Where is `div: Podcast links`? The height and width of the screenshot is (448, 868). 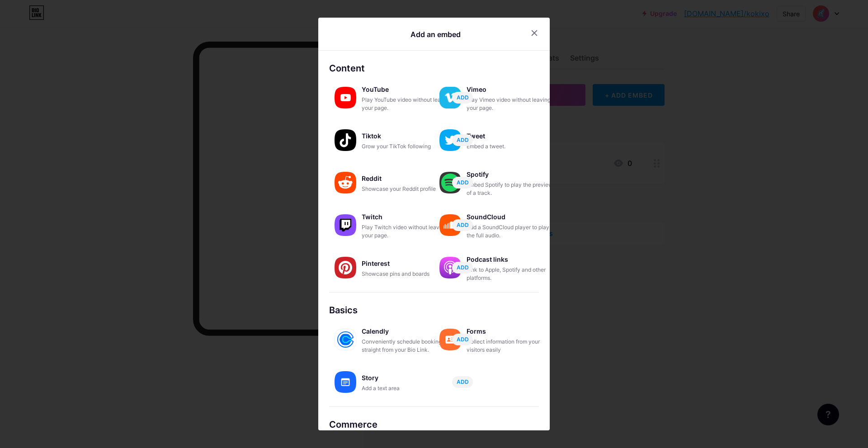
div: Podcast links is located at coordinates (512, 259).